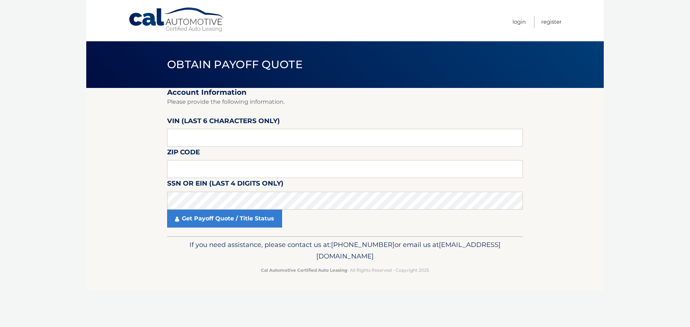 The image size is (690, 327). I want to click on p: - All Rights Reserved - Copyright 2025, so click(345, 270).